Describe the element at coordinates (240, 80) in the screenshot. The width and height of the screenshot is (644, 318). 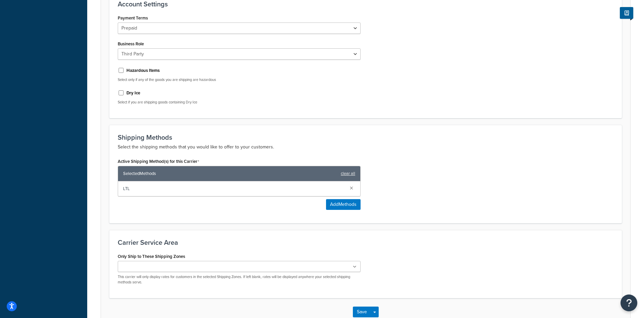
I see `p: Select only if any of the goods you are shipping are hazardous` at that location.